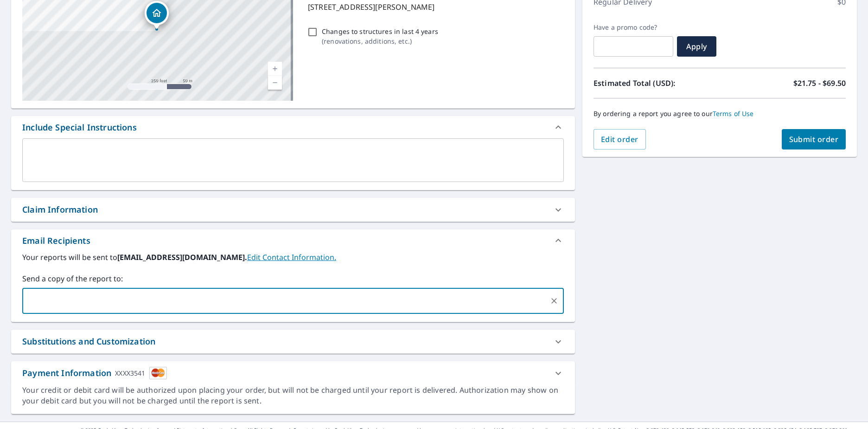  What do you see at coordinates (293, 278) in the screenshot?
I see `label: Send a copy of the report to:` at bounding box center [293, 278].